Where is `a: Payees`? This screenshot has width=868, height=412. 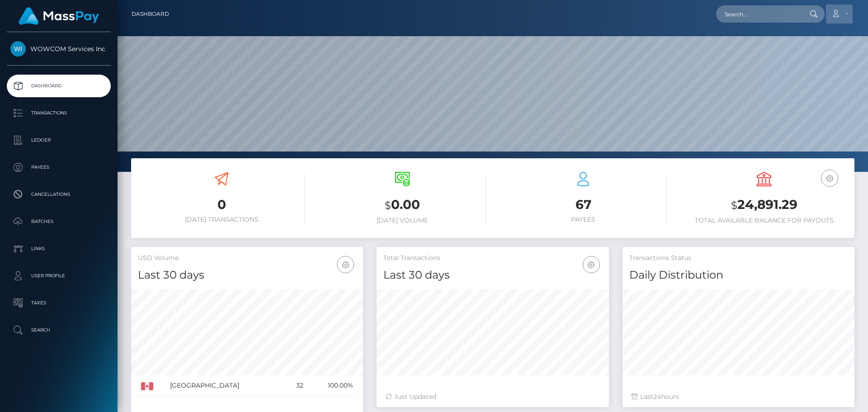 a: Payees is located at coordinates (59, 168).